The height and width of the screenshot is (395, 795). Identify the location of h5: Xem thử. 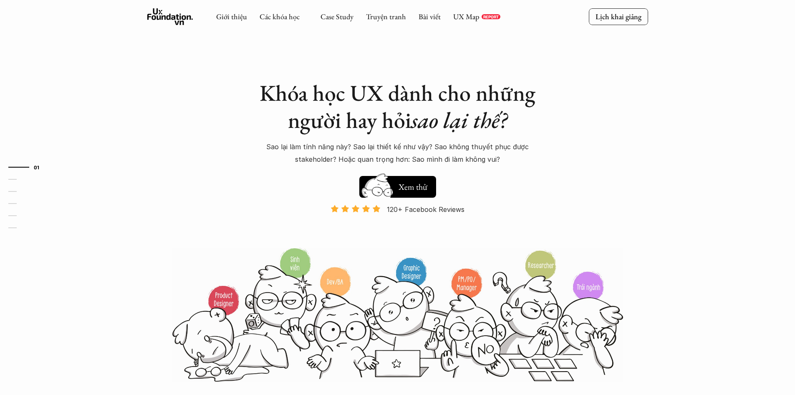
(413, 187).